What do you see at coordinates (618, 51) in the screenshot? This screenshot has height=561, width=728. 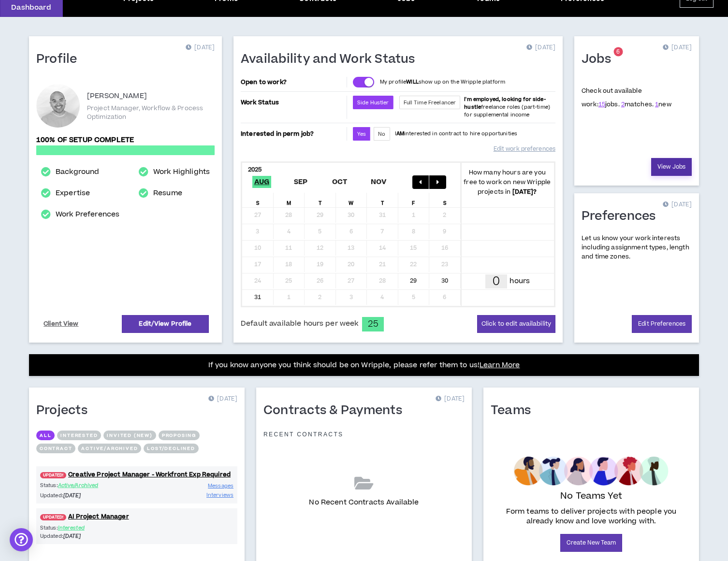 I see `sup: 6` at bounding box center [618, 51].